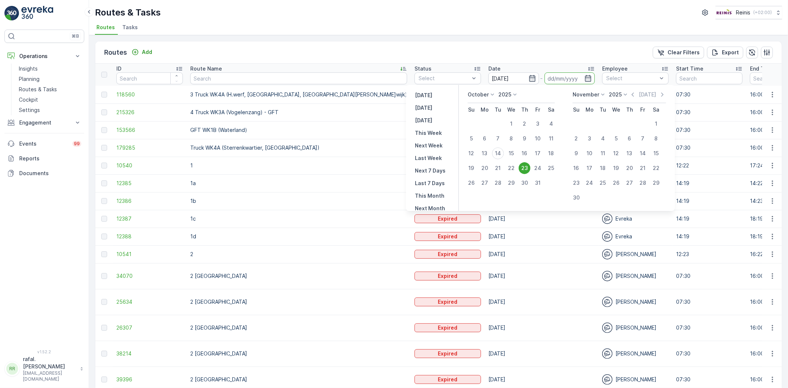  Describe the element at coordinates (762, 13) in the screenshot. I see `p: ( +02:00 )` at that location.